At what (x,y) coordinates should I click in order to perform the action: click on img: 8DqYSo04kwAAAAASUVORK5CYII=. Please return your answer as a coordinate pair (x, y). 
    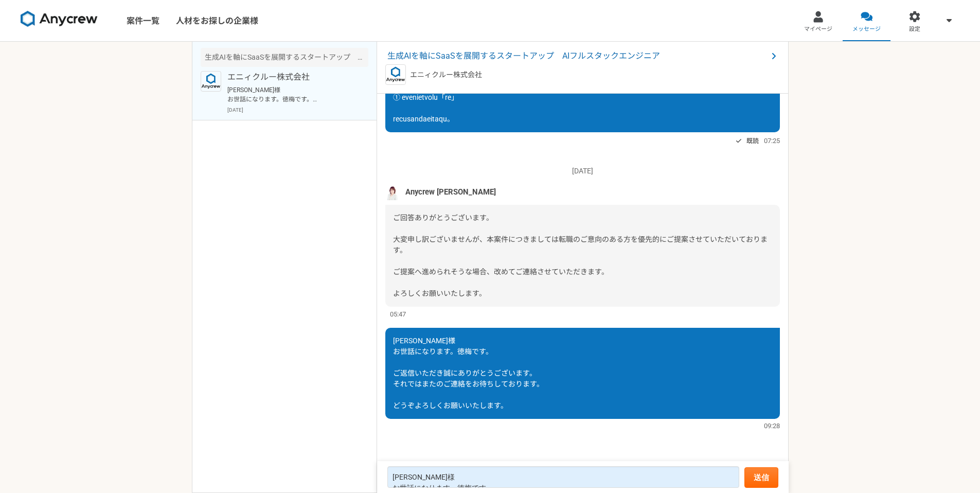
    Looking at the image, I should click on (59, 19).